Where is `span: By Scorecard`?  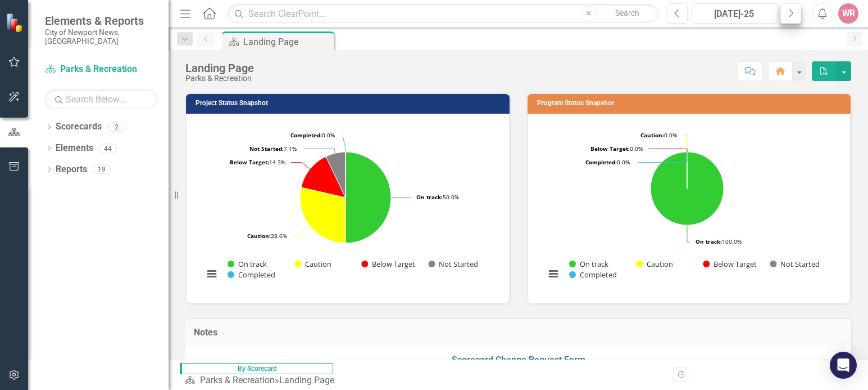
span: By Scorecard is located at coordinates (256, 368).